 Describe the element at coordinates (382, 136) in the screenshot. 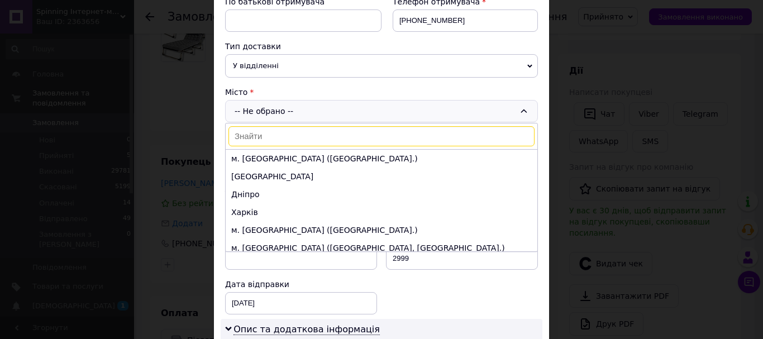

I see `input: Знайти` at that location.